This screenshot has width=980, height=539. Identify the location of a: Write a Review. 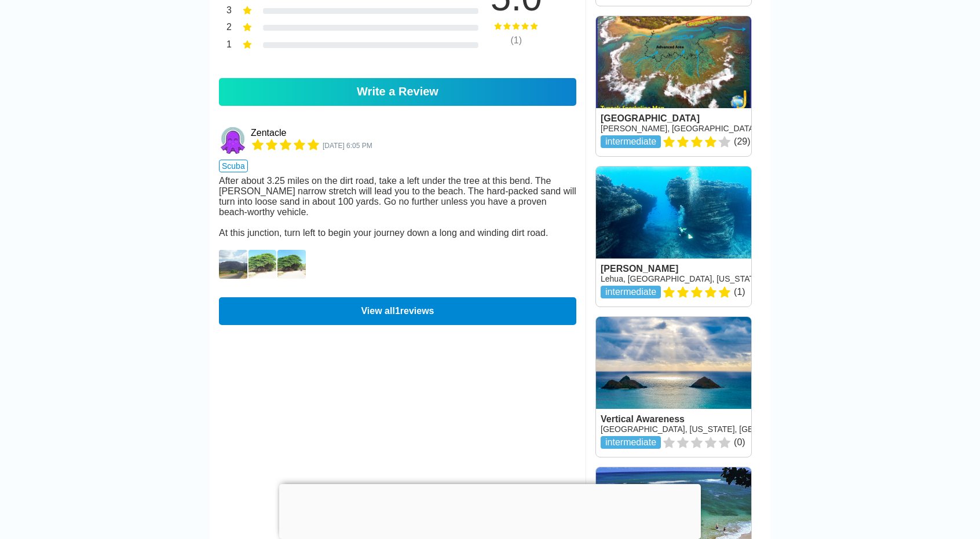
(397, 92).